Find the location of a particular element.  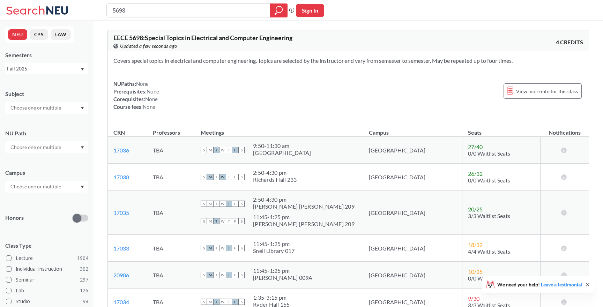

button: CPS is located at coordinates (39, 35).